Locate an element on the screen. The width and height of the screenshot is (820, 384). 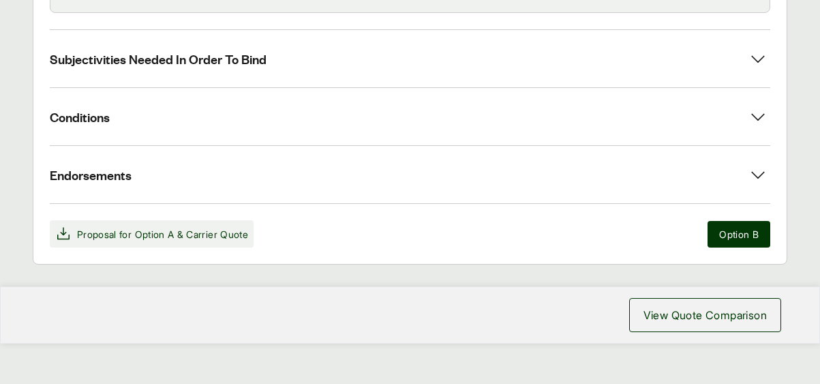
button: Conditions is located at coordinates (410, 117).